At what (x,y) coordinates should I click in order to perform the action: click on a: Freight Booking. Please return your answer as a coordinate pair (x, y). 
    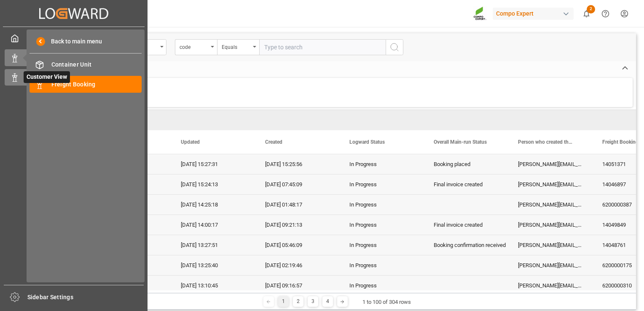
    Looking at the image, I should click on (86, 84).